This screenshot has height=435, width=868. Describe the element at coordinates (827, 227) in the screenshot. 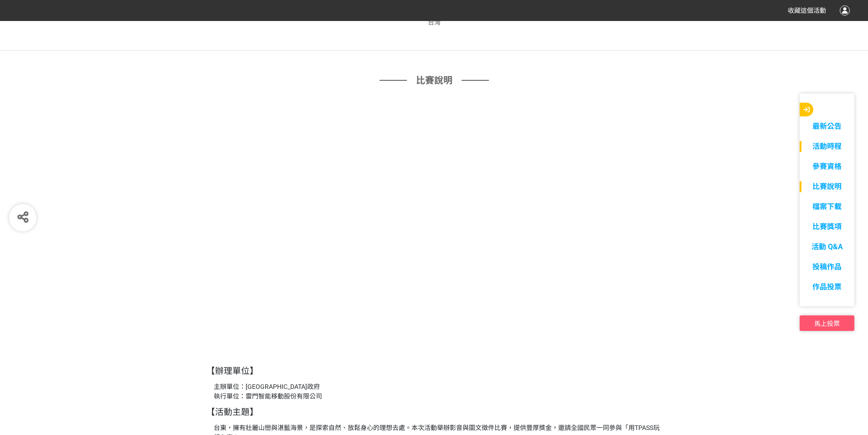

I see `a: 比賽獎項` at that location.